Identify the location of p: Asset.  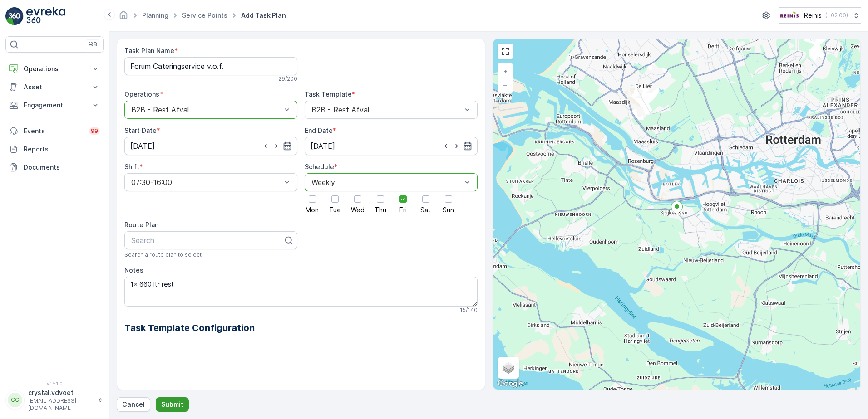
(55, 87).